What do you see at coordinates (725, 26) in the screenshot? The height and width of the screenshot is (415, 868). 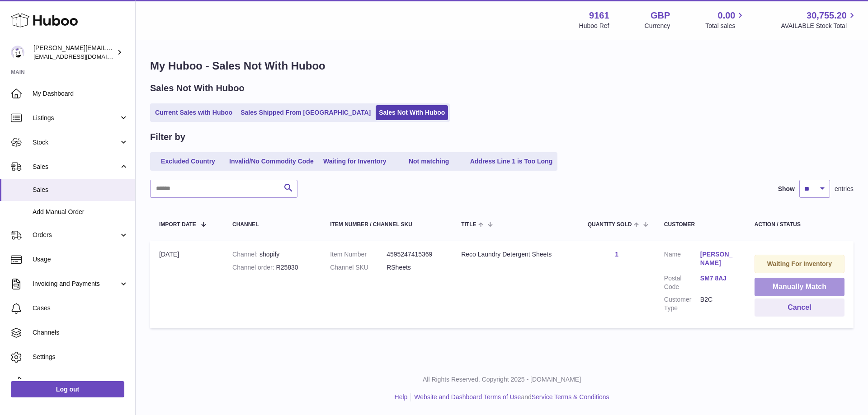 I see `span: Total sales` at bounding box center [725, 26].